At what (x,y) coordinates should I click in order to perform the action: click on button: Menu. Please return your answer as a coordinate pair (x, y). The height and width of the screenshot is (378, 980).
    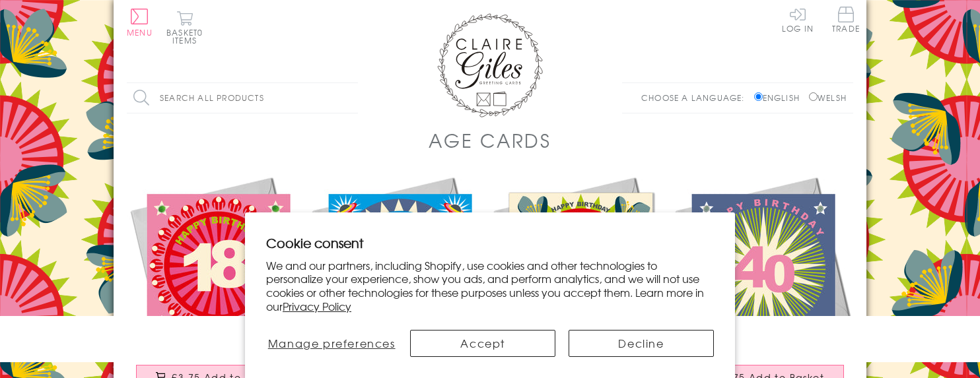
    Looking at the image, I should click on (140, 23).